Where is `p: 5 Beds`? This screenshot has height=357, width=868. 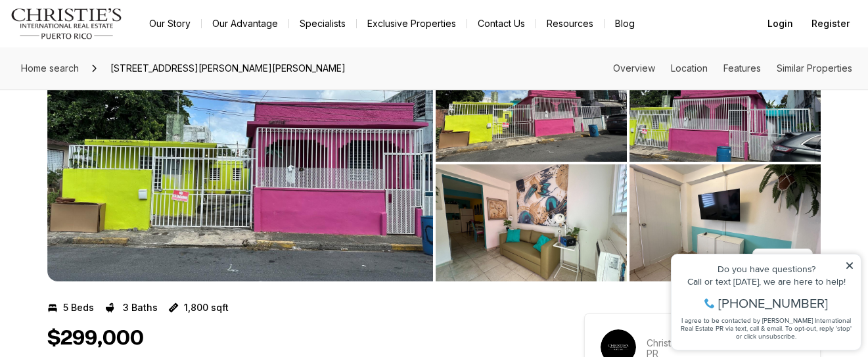
p: 5 Beds is located at coordinates (78, 308).